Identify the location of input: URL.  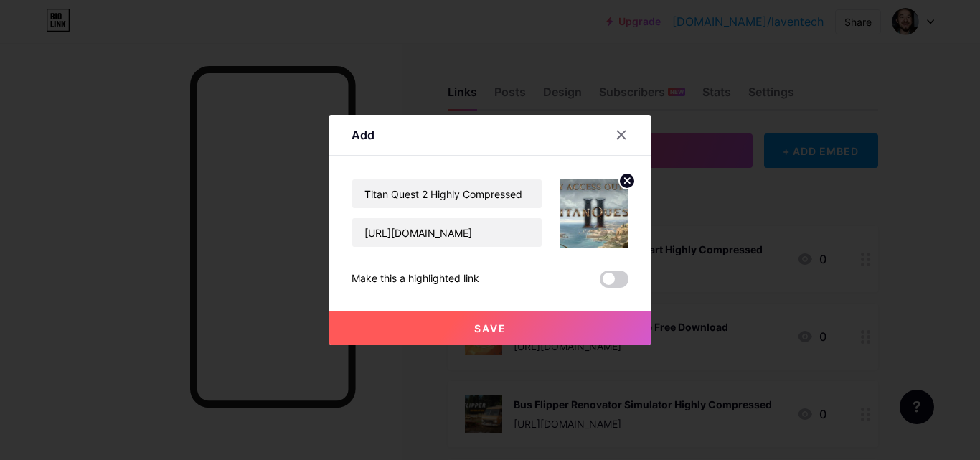
(447, 233).